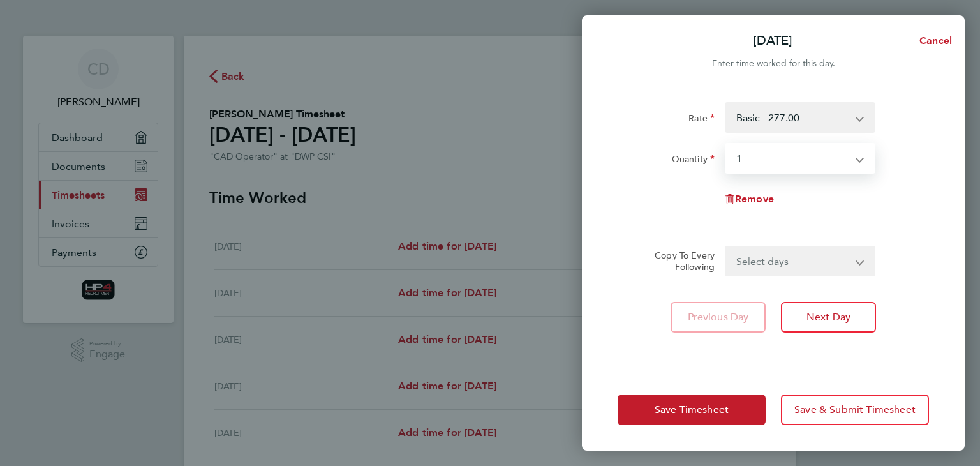  What do you see at coordinates (702, 120) in the screenshot?
I see `label: Rate` at bounding box center [702, 120].